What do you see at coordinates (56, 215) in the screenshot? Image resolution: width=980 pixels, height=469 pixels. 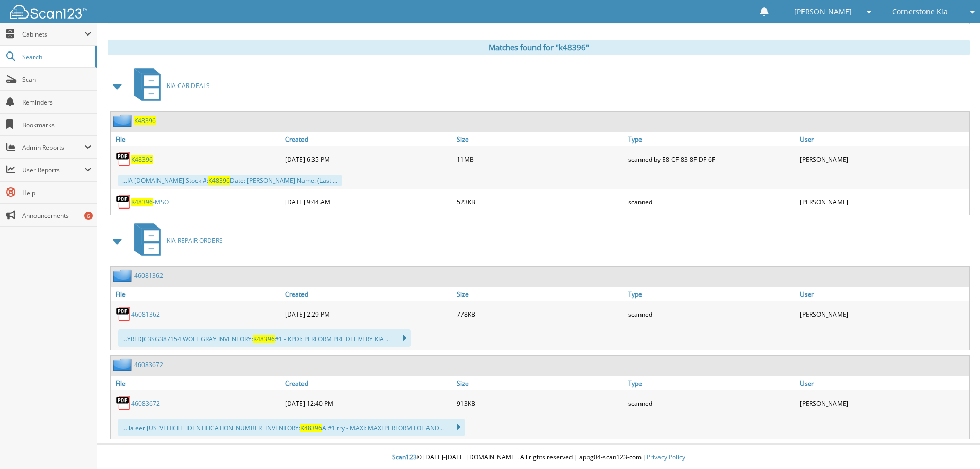 I see `span: Announcements` at bounding box center [56, 215].